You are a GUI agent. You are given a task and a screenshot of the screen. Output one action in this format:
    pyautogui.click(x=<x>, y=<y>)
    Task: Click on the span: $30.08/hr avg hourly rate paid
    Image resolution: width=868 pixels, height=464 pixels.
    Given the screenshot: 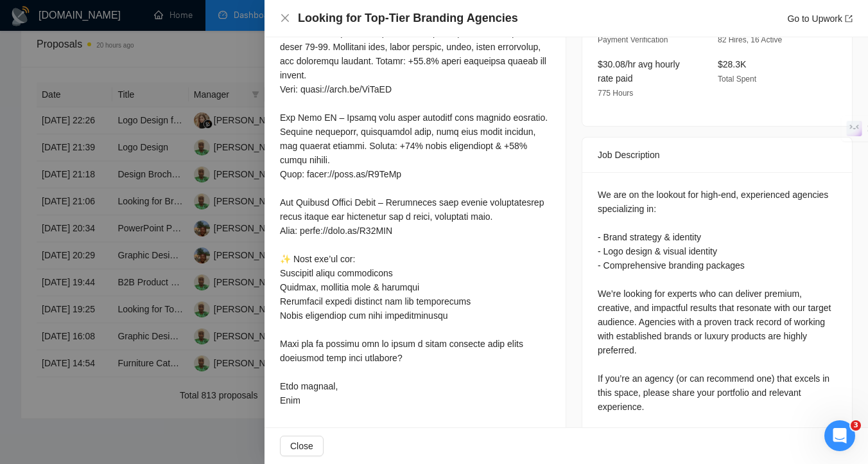 What is the action you would take?
    pyautogui.click(x=639, y=71)
    